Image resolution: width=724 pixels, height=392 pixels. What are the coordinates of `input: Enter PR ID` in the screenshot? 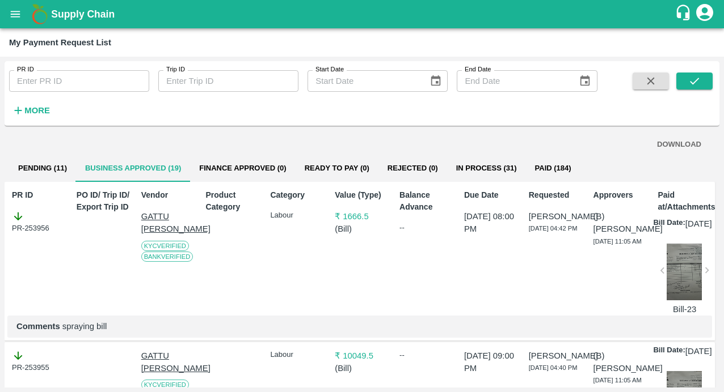 It's located at (79, 81).